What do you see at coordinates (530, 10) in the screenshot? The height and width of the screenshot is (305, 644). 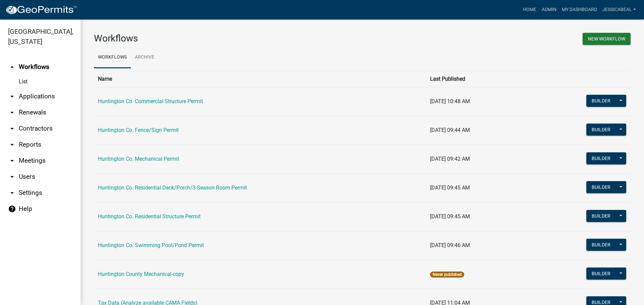 I see `a: Home` at bounding box center [530, 10].